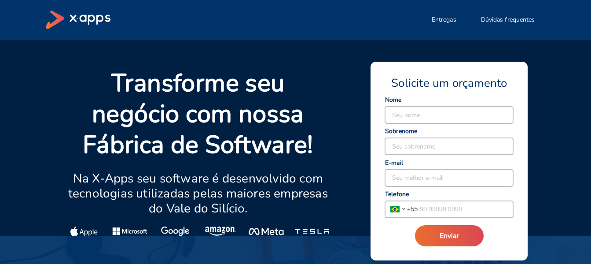 Image resolution: width=591 pixels, height=264 pixels. What do you see at coordinates (508, 20) in the screenshot?
I see `button: Dúvidas frequentes` at bounding box center [508, 20].